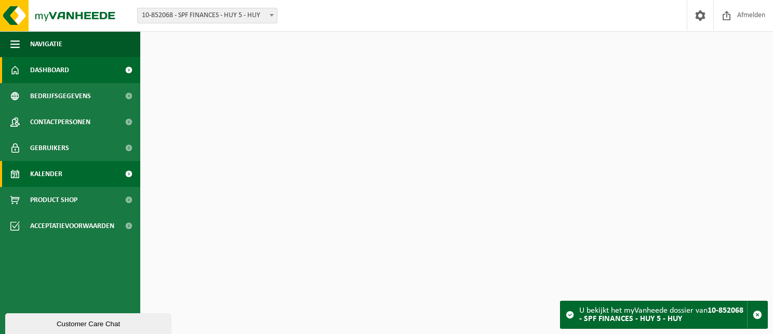  Describe the element at coordinates (49, 148) in the screenshot. I see `span: Gebruikers` at that location.